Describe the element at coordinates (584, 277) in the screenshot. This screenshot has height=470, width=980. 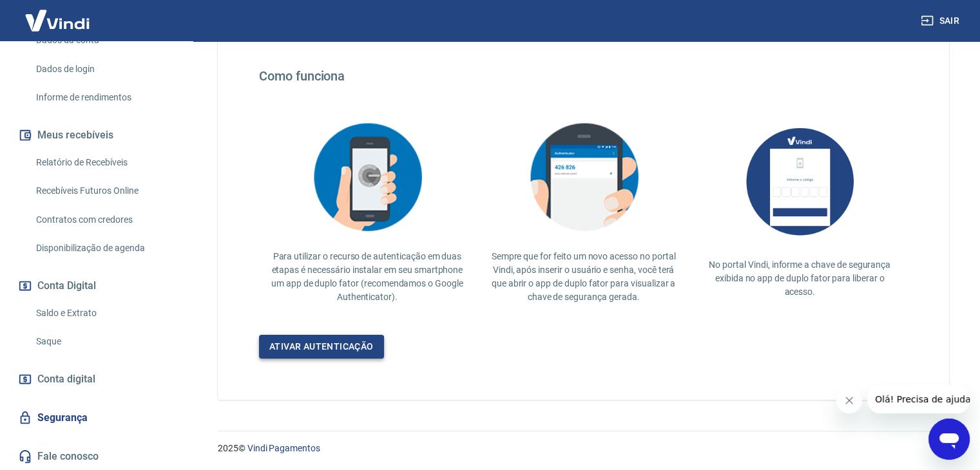
I see `p: Sempre que for feito um novo acesso no portal Vindi, após inserir o usuário e senha, você terá qu...` at that location.